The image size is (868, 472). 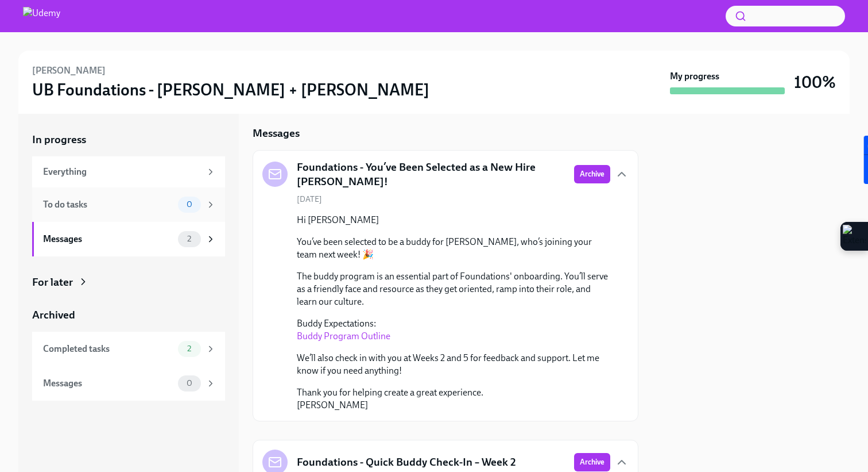 What do you see at coordinates (121, 171) in the screenshot?
I see `div: Everything` at bounding box center [121, 171].